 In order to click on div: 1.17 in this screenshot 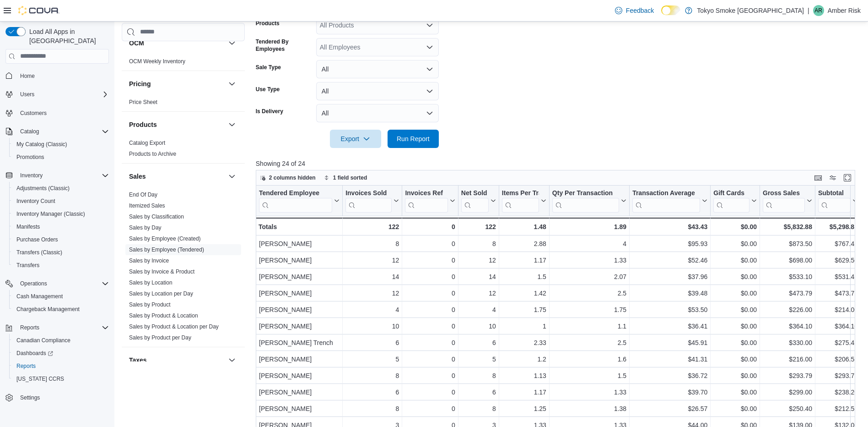, I will do `click(524, 260)`.